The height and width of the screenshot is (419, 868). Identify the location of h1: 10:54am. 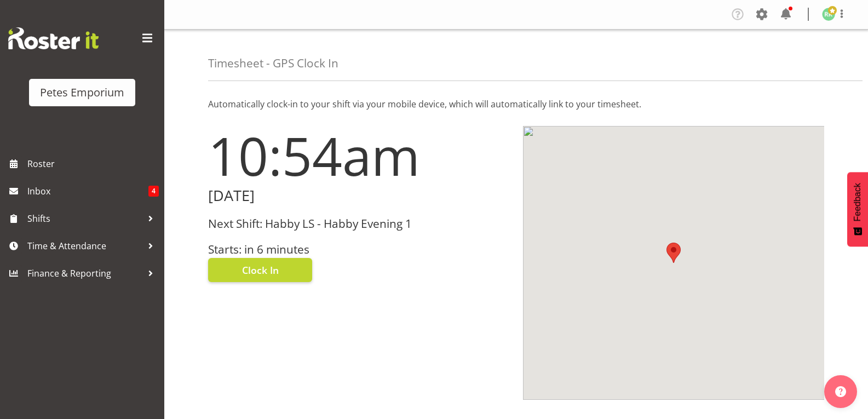
(358, 156).